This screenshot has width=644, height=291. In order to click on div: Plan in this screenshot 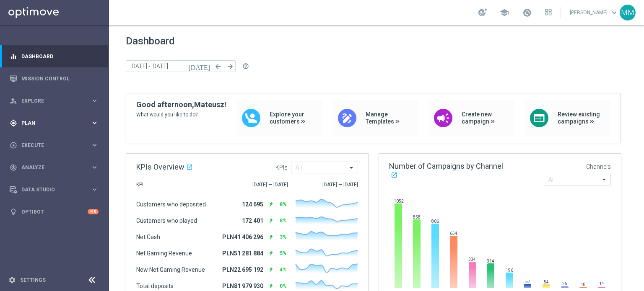, I will do `click(50, 123)`.